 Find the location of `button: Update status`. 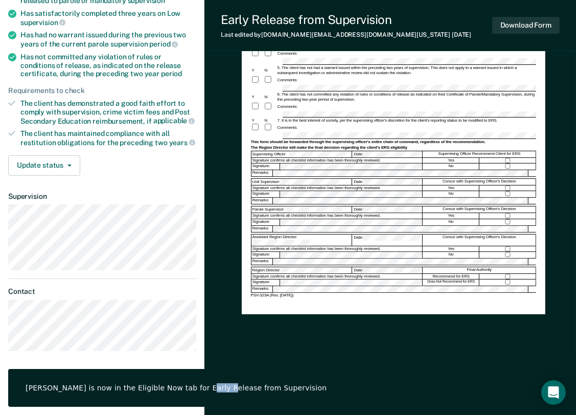

button: Update status is located at coordinates (44, 166).